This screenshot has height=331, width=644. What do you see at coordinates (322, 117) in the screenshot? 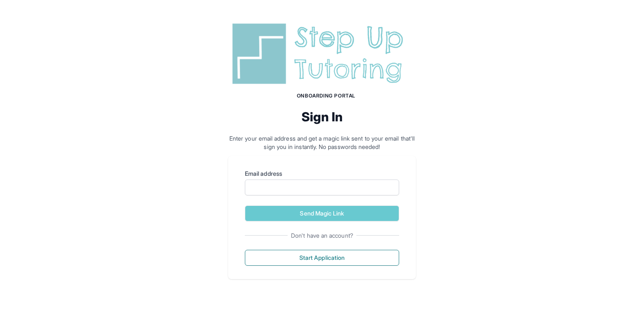
I see `h2: Sign In` at bounding box center [322, 117].